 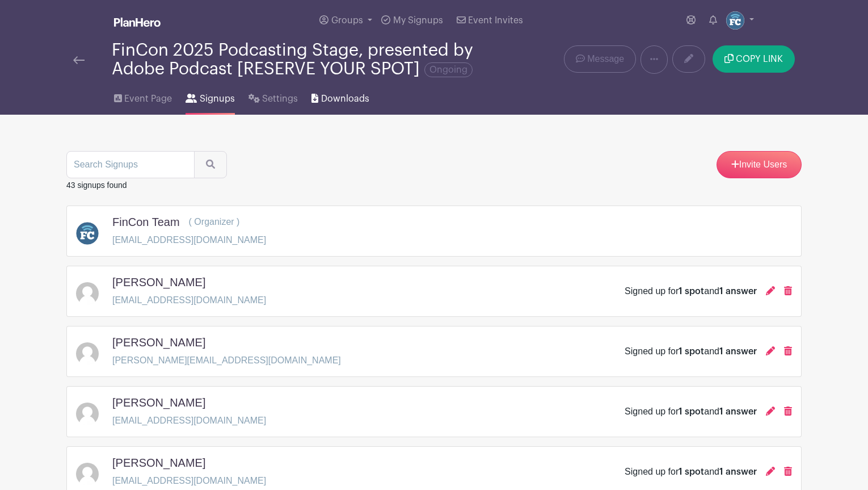 I want to click on span: Message, so click(x=606, y=59).